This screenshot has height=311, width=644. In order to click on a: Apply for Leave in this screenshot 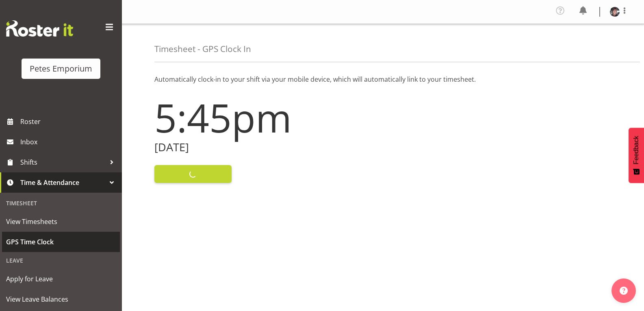, I will do `click(61, 279)`.